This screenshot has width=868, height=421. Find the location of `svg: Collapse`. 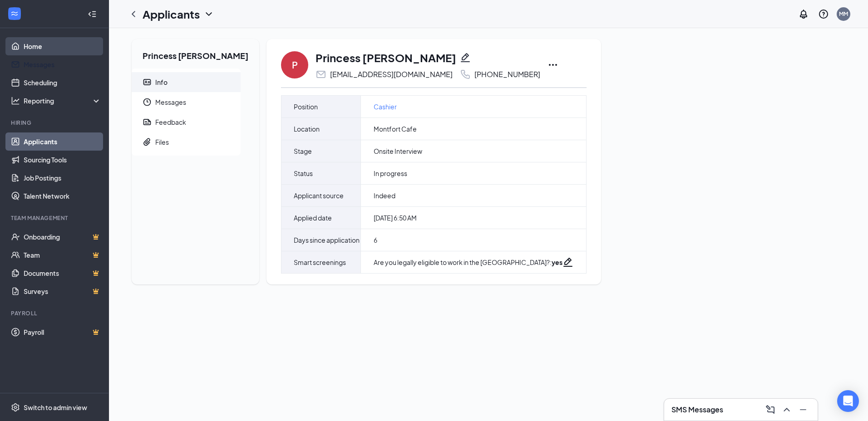

svg: Collapse is located at coordinates (92, 14).